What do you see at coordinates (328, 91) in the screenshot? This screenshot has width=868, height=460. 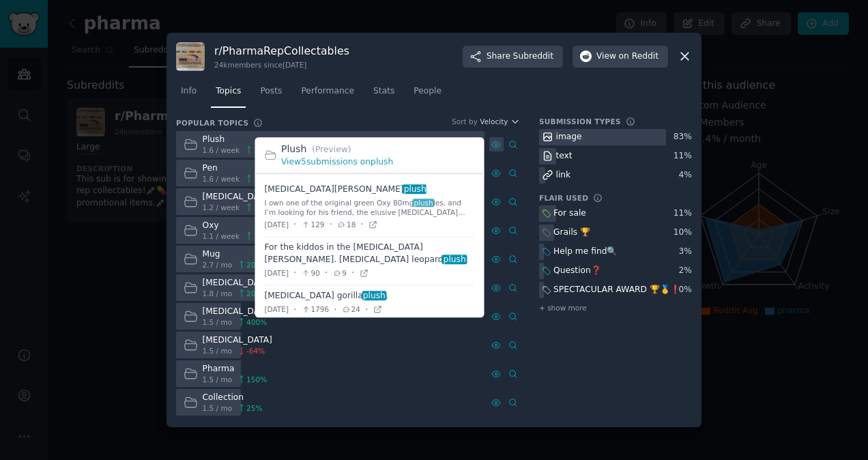 I see `span: Performance` at bounding box center [328, 91].